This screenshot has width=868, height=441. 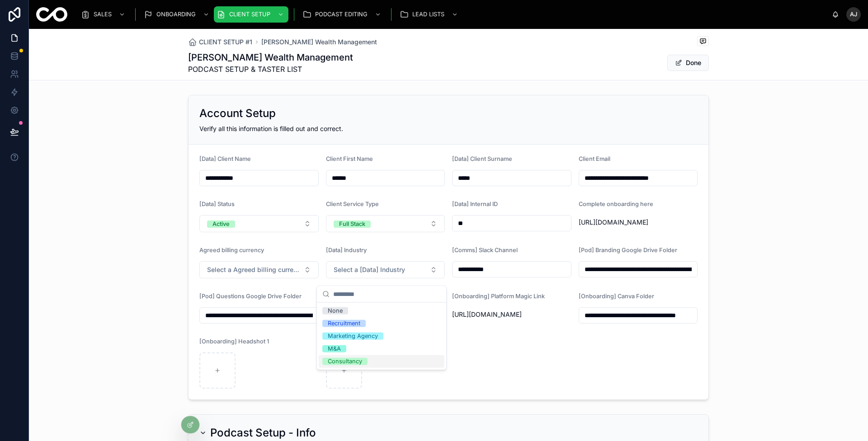 What do you see at coordinates (263, 433) in the screenshot?
I see `h2: Podcast Setup - Info` at bounding box center [263, 433].